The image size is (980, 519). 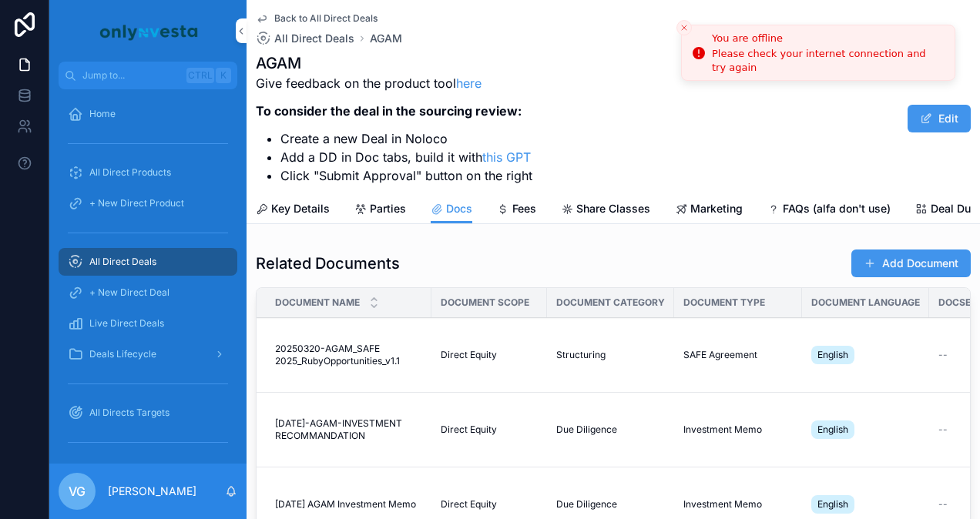 I want to click on span: Live Direct Deals, so click(x=127, y=324).